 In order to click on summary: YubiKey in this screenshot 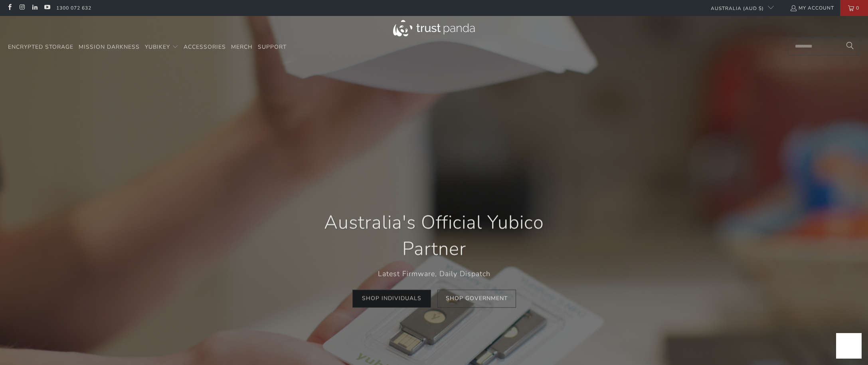, I will do `click(162, 47)`.